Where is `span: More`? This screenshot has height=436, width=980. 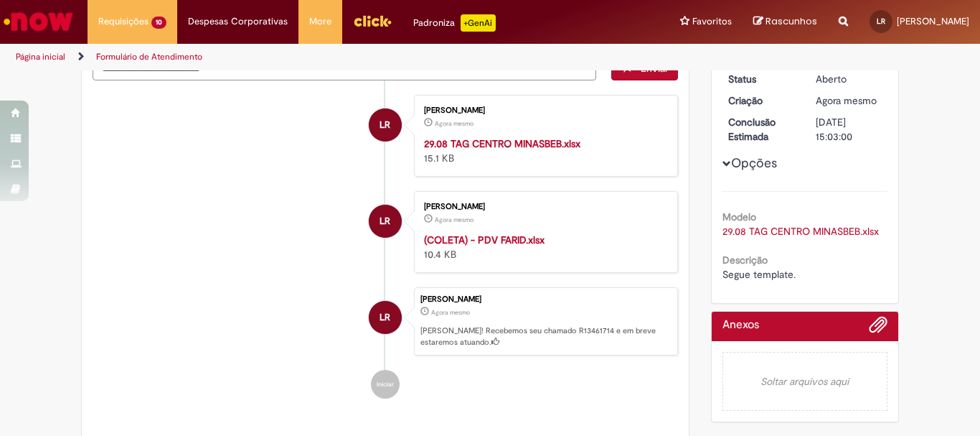 span: More is located at coordinates (320, 21).